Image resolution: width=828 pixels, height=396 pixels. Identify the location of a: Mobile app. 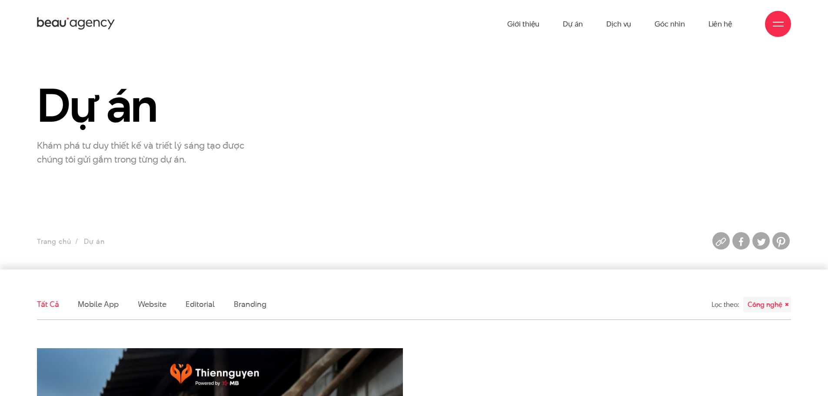
(98, 304).